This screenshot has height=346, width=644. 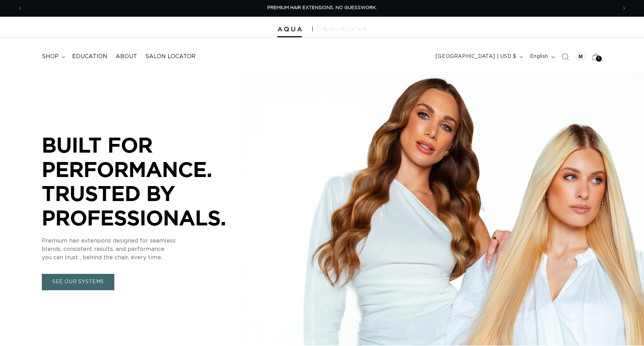 What do you see at coordinates (146, 258) in the screenshot?
I see `p: you can trust , behind the chair, every time.` at bounding box center [146, 258].